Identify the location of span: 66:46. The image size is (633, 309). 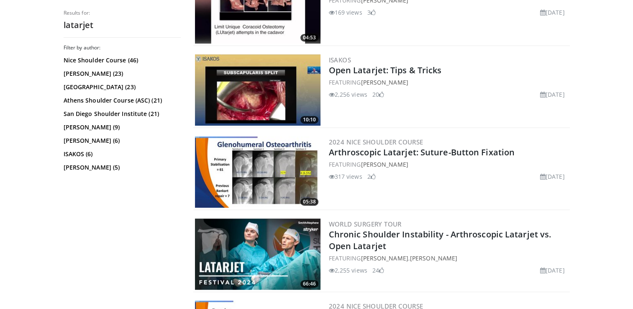
(309, 284).